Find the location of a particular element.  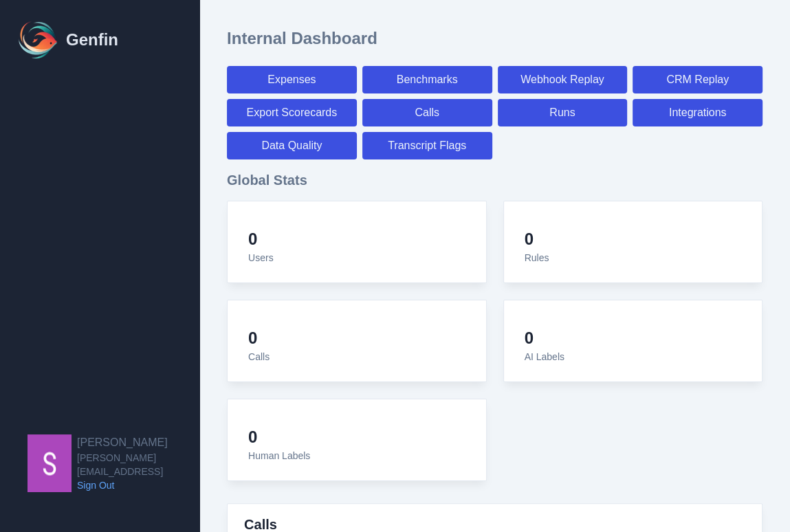

a: Expenses is located at coordinates (291, 80).